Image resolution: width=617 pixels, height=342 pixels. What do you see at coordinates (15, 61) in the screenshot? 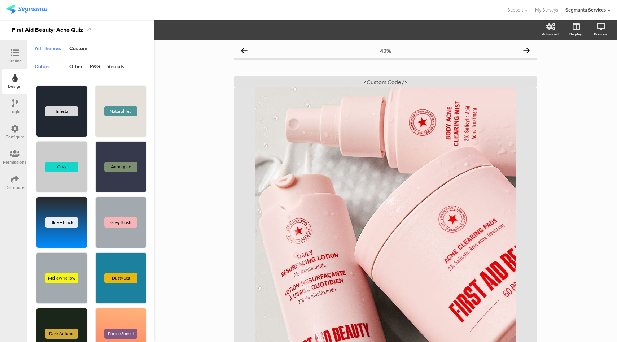
I see `div: Outline` at bounding box center [15, 61].